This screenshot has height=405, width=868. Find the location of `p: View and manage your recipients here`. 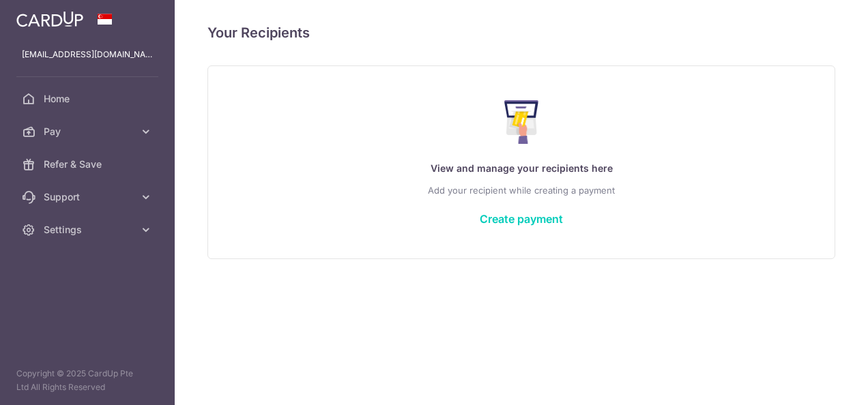

p: View and manage your recipients here is located at coordinates (521, 169).